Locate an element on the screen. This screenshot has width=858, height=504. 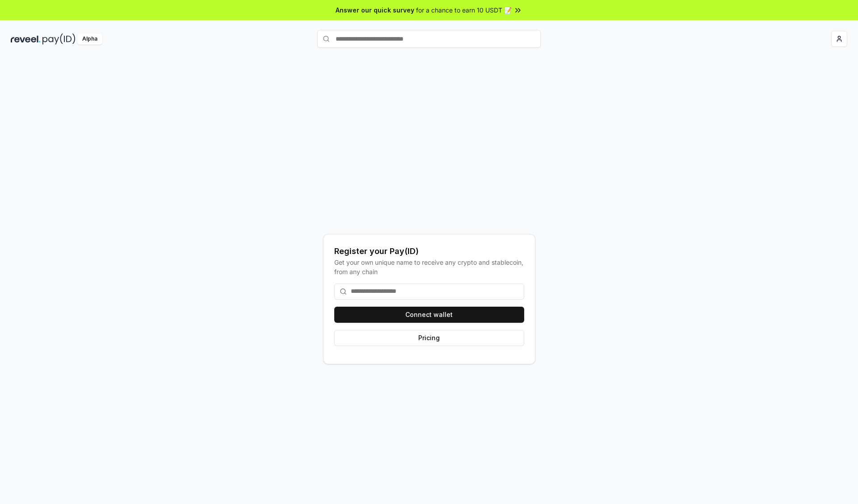
span: Answer our quick survey is located at coordinates (375, 10).